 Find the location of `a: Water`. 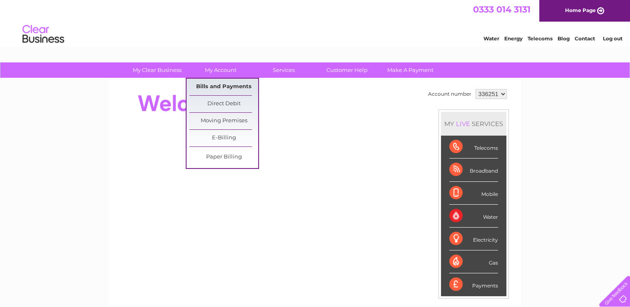

a: Water is located at coordinates (491, 38).